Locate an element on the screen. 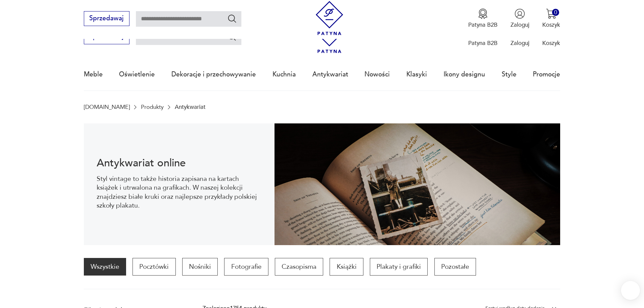  p: Styl vintage to także historia zapisana na kartach książek i utrwalona na grafikach. W naszej kol... is located at coordinates (179, 193).